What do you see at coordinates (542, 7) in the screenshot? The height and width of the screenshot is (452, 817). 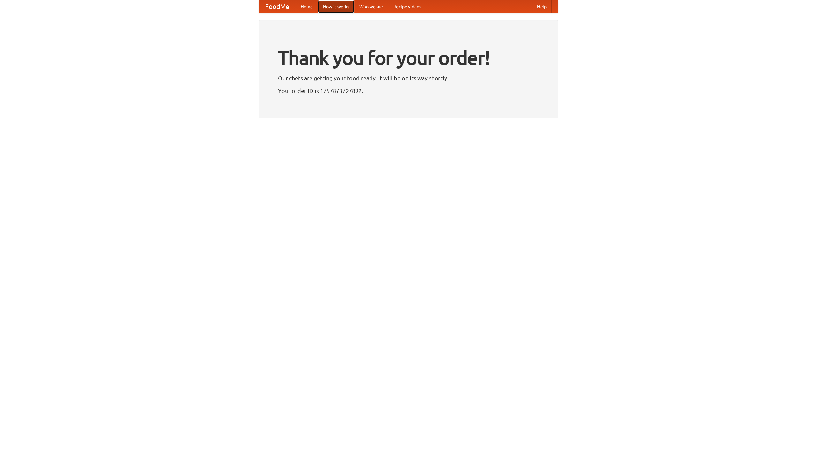 I see `a: Help` at bounding box center [542, 7].